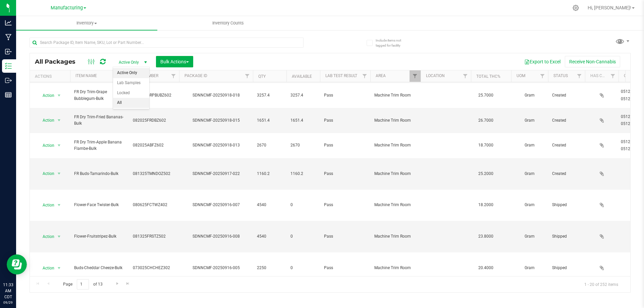 The height and width of the screenshot is (308, 644). Describe the element at coordinates (166, 43) in the screenshot. I see `input: Search Package ID, Item Name, SKU, Lot or Part Number...` at that location.